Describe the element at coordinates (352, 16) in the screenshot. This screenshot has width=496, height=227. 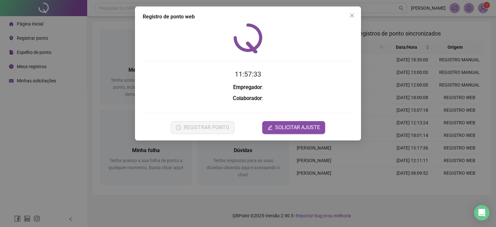
I see `button: Close` at that location.